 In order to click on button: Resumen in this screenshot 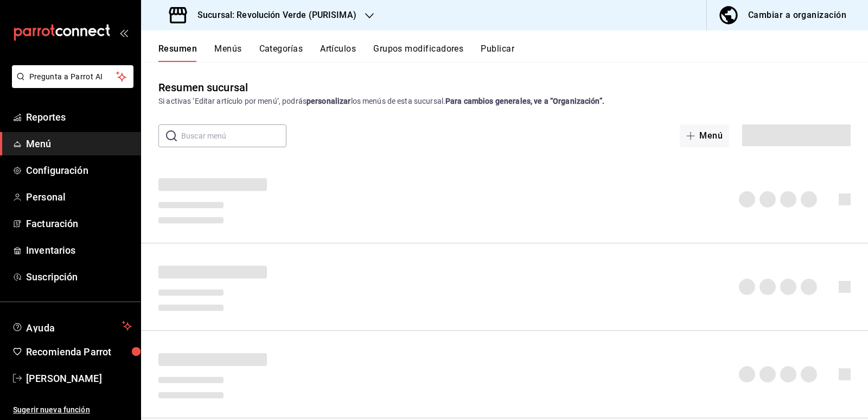, I will do `click(177, 52)`.